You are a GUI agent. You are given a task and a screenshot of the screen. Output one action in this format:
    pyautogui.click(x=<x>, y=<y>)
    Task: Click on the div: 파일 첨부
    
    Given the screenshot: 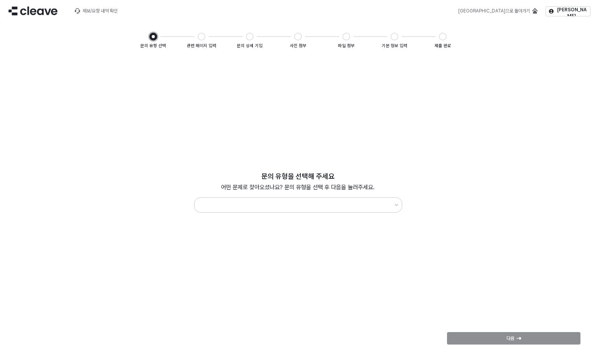 What is the action you would take?
    pyautogui.click(x=346, y=46)
    